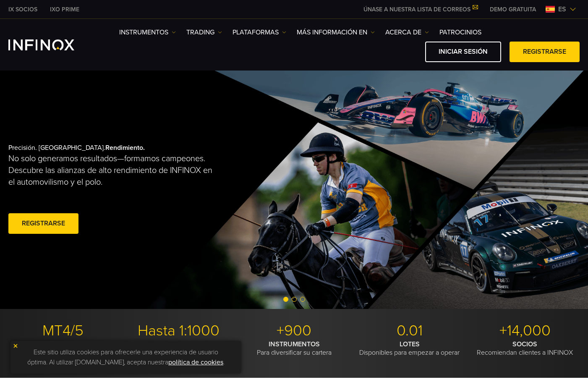 The height and width of the screenshot is (382, 588). Describe the element at coordinates (178, 349) in the screenshot. I see `p: Flexible para operar` at that location.